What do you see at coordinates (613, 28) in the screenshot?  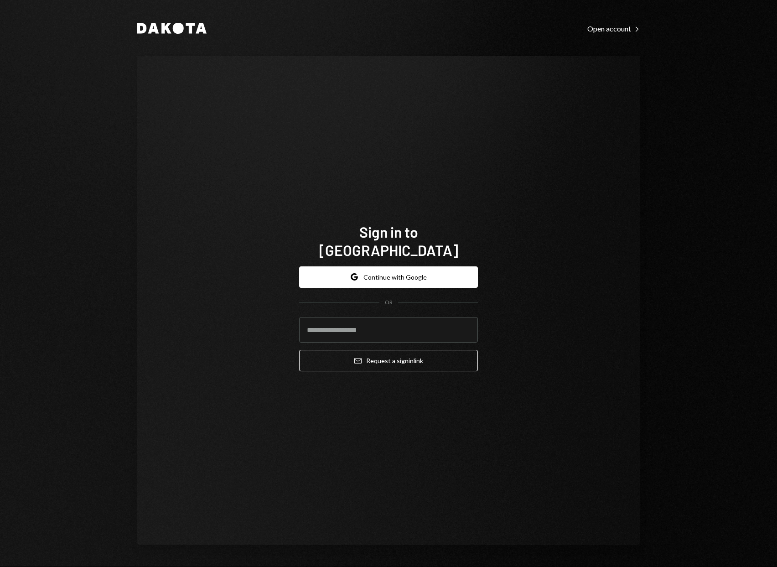 I see `a: Open account` at bounding box center [613, 28].